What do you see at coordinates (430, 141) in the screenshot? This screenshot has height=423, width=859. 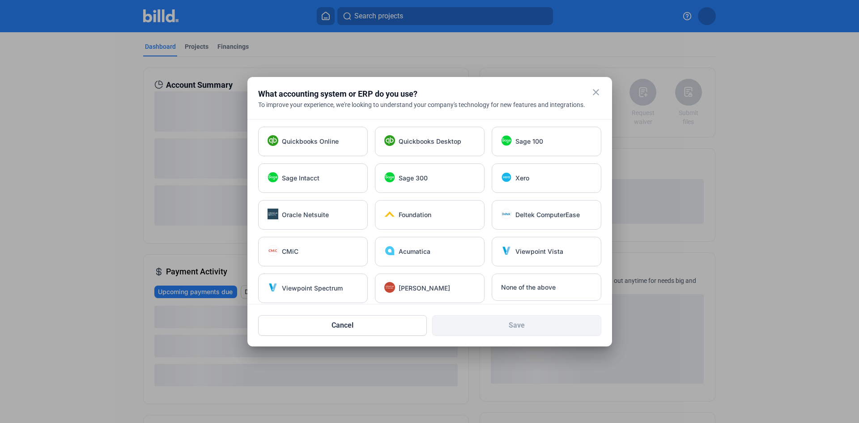 I see `span: Quickbooks Desktop` at bounding box center [430, 141].